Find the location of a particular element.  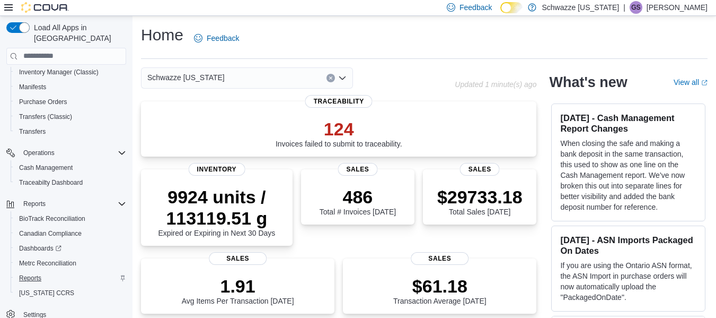

button: Cash Management is located at coordinates (71, 168).